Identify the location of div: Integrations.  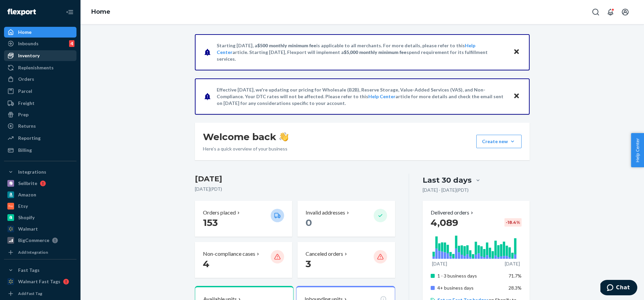
(32, 172).